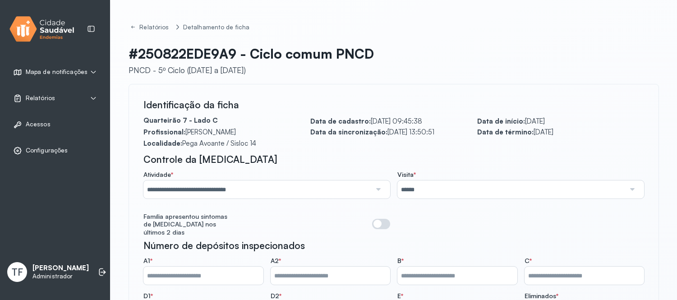  I want to click on a: Acessos, so click(55, 125).